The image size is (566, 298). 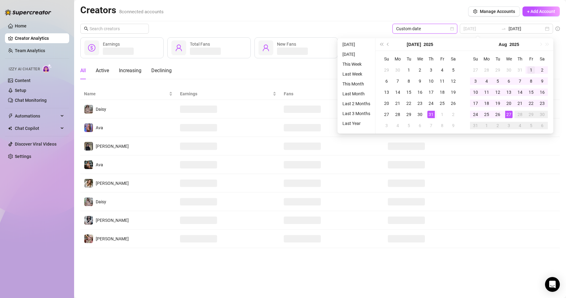 I want to click on div: All, so click(x=83, y=71).